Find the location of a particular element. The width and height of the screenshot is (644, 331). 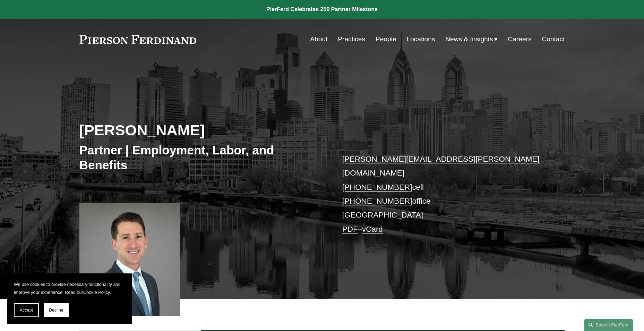

a: Careers is located at coordinates (519, 39).